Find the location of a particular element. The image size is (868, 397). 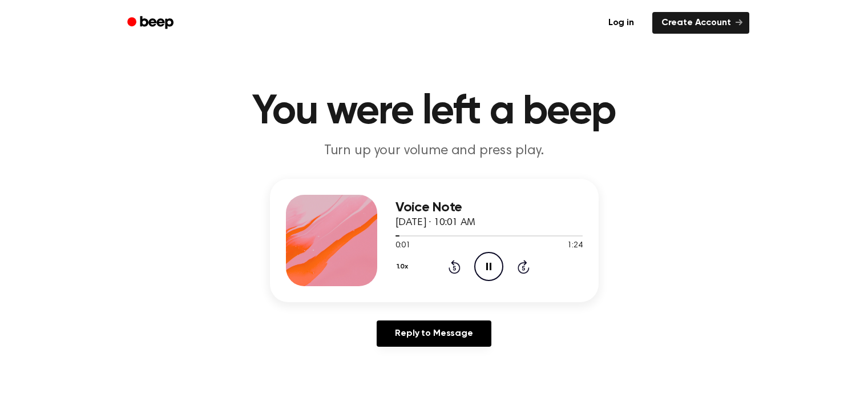

span: 0:01 is located at coordinates (403, 245).